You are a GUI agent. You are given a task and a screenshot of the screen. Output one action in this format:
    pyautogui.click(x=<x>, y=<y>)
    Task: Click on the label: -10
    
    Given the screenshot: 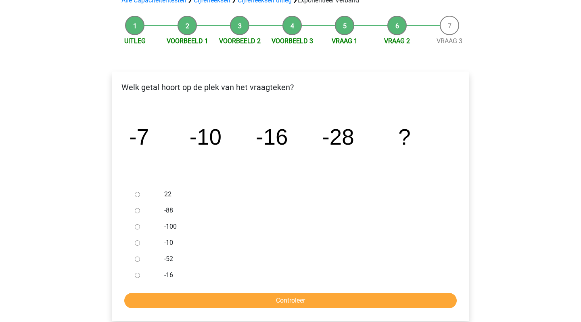 What is the action you would take?
    pyautogui.click(x=304, y=243)
    